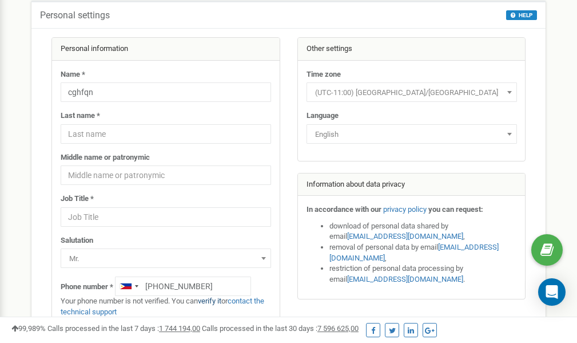 This screenshot has height=343, width=577. Describe the element at coordinates (405, 209) in the screenshot. I see `a: privacy policy` at that location.